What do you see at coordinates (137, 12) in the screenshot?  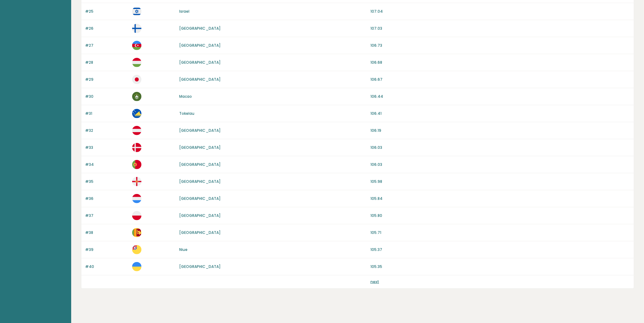 I see `img: il.svg` at bounding box center [137, 12].